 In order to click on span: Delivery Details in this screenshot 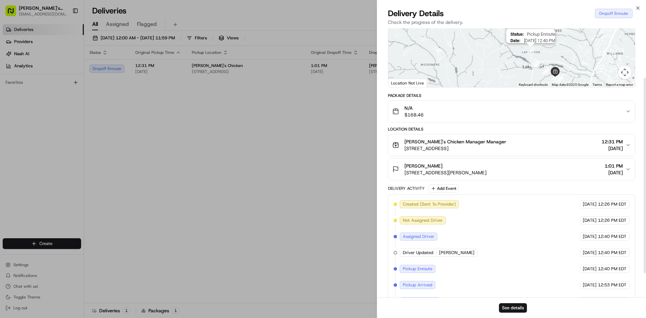, I will do `click(416, 13)`.